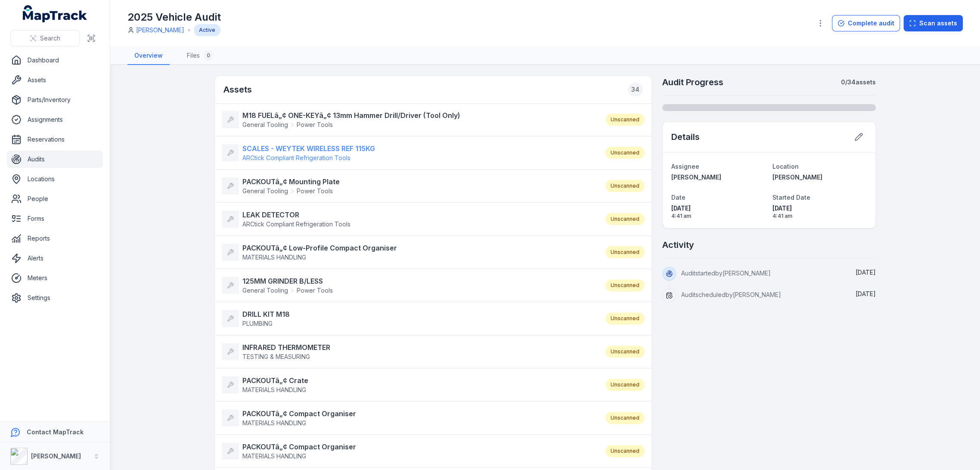 This screenshot has width=980, height=470. I want to click on a: People, so click(55, 199).